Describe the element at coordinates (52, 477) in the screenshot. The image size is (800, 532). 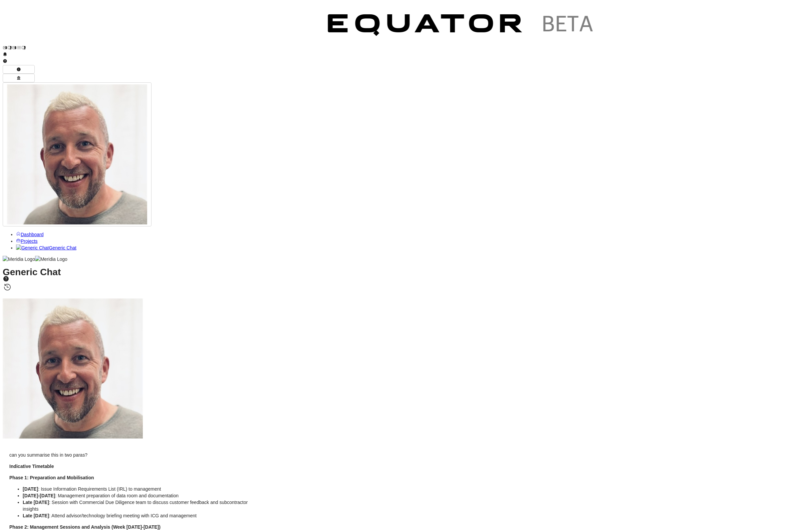
I see `strong: Phase 1: Preparation and Mobilisation` at that location.